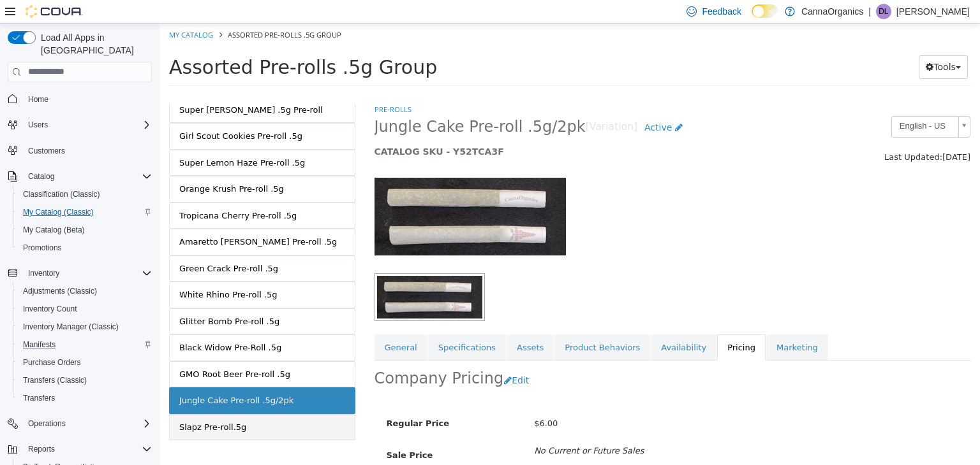 This screenshot has width=980, height=465. What do you see at coordinates (763, 103) in the screenshot?
I see `span: English - US` at bounding box center [763, 103].